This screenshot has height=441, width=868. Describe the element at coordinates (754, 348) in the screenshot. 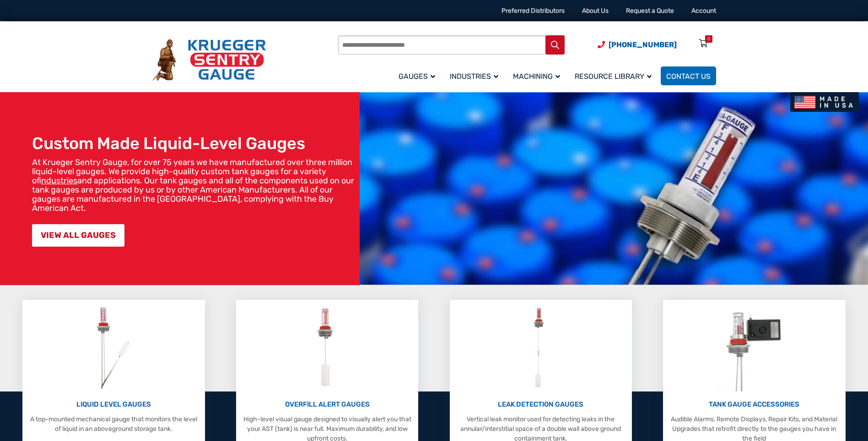

I see `img: Tank Gauge Accessories` at that location.